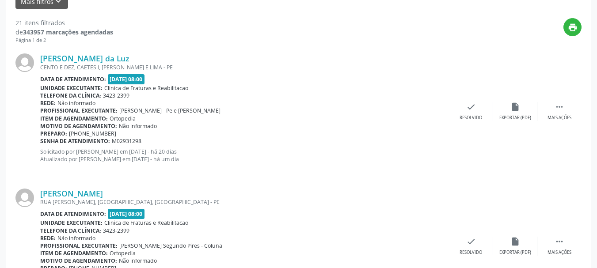 This screenshot has height=268, width=597. Describe the element at coordinates (573, 27) in the screenshot. I see `i: print` at that location.